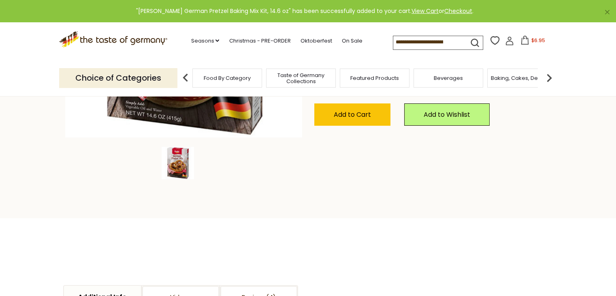  I want to click on a: Beverages, so click(448, 78).